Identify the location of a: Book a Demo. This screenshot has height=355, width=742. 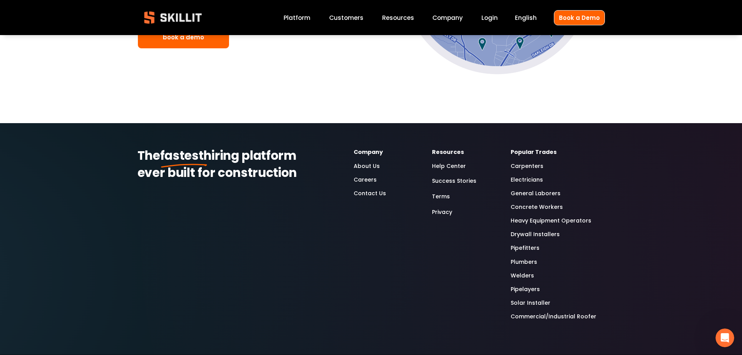
(579, 18).